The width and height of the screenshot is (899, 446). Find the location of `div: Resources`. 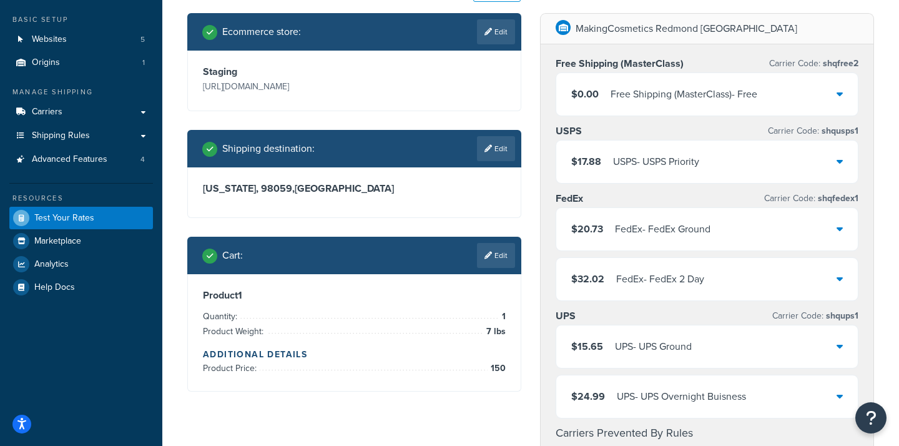

div: Resources is located at coordinates (81, 198).